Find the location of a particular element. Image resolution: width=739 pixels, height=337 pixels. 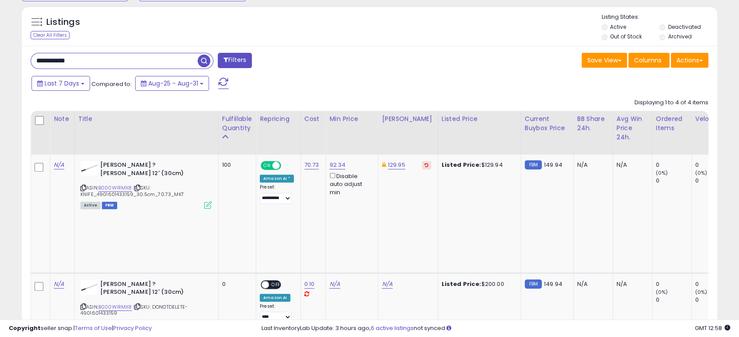

span: | SKU: KNIFE_4901601433159_30.5cm_70.73_MKT is located at coordinates (132, 191).